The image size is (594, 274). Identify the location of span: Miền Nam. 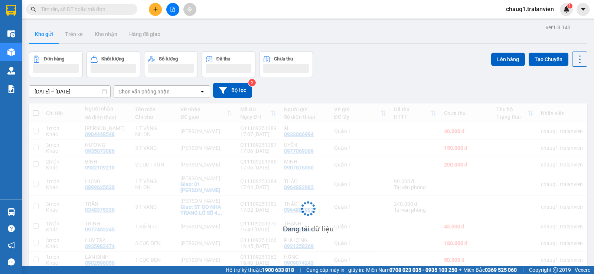
(412, 270).